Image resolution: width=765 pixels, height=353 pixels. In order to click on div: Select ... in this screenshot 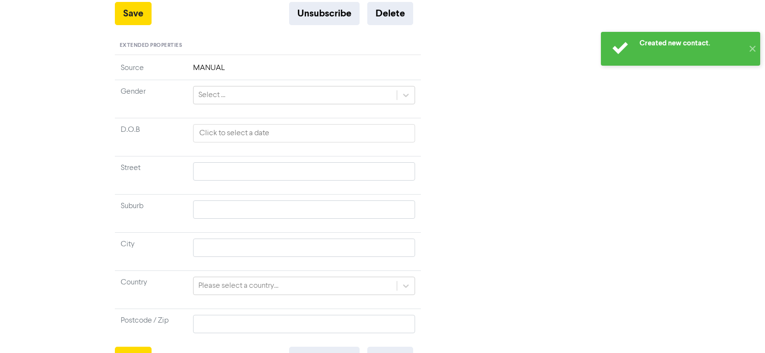, I will do `click(212, 95)`.